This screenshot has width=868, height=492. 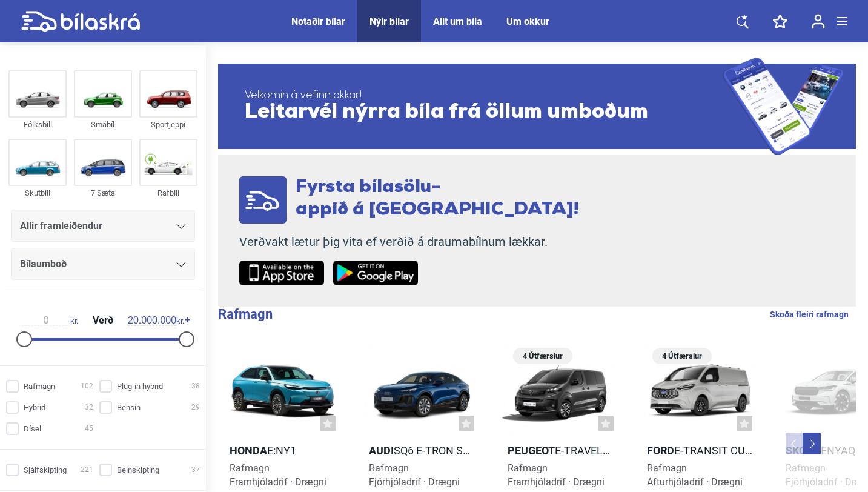 I want to click on span: Bensín, so click(x=129, y=407).